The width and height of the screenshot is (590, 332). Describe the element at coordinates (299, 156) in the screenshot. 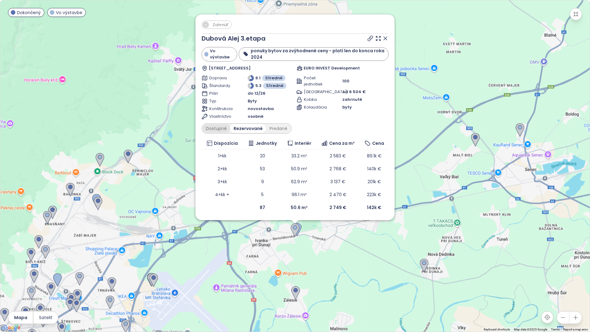

I see `td: 33.2 m²` at that location.